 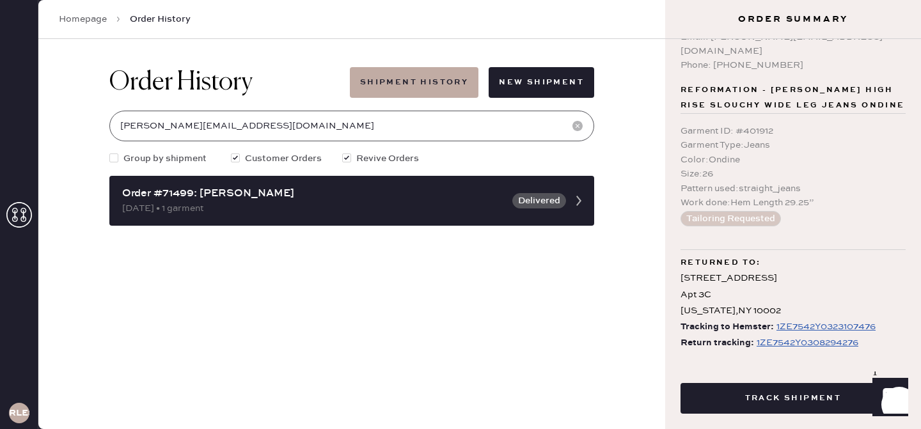 I want to click on span: Return tracking:, so click(x=717, y=343).